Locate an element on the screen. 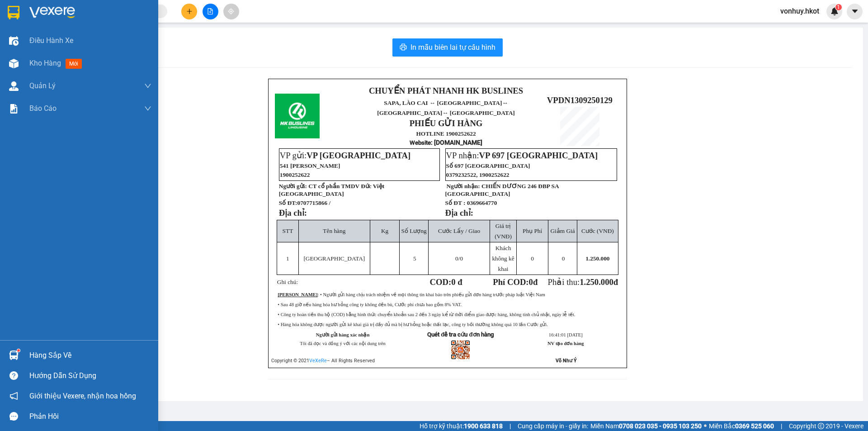 The height and width of the screenshot is (431, 868). span: Kho hàng is located at coordinates (45, 62).